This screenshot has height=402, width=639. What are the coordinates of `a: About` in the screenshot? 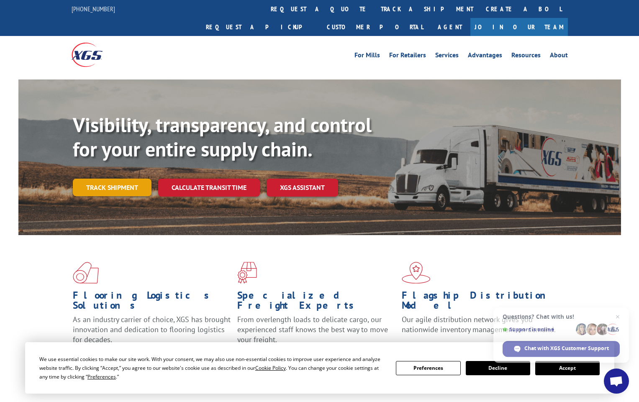 It's located at (559, 56).